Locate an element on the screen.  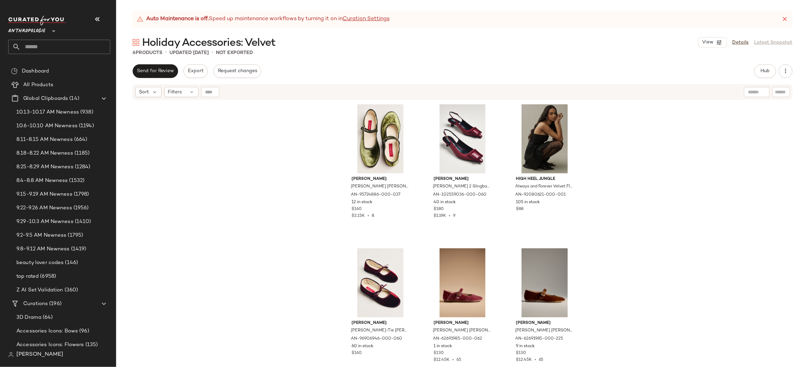
img: 102559036_060_b is located at coordinates (463, 139).